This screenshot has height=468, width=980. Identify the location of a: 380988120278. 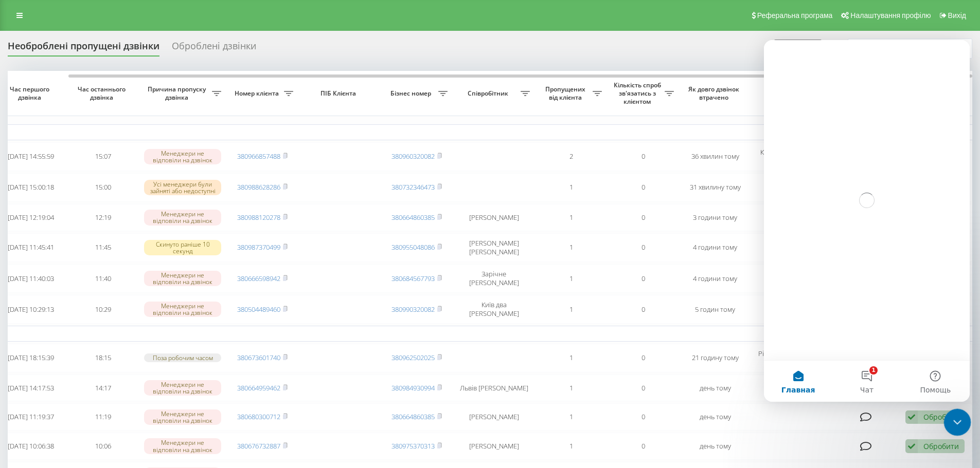
(258, 217).